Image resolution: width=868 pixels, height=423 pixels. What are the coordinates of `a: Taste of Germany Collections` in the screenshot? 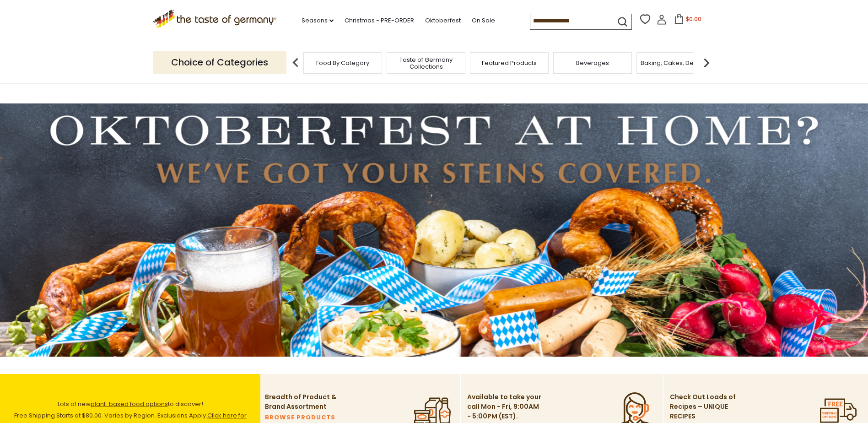 It's located at (426, 63).